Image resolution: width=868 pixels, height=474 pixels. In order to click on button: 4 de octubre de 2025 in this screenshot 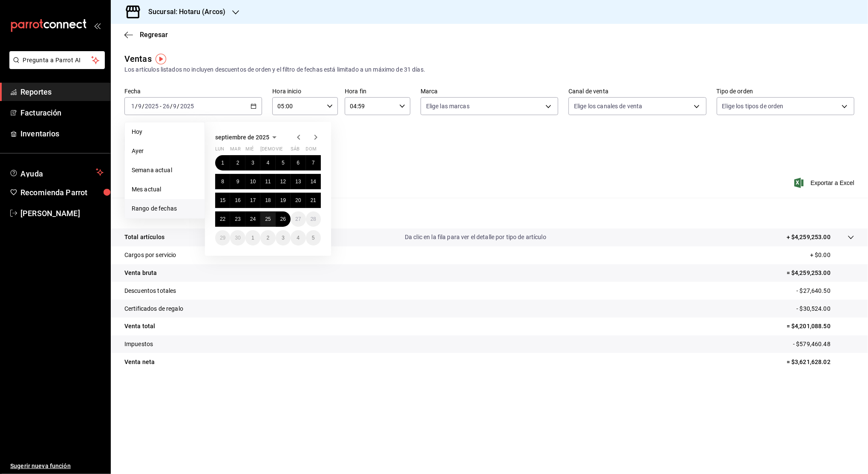, I will do `click(298, 238)`.